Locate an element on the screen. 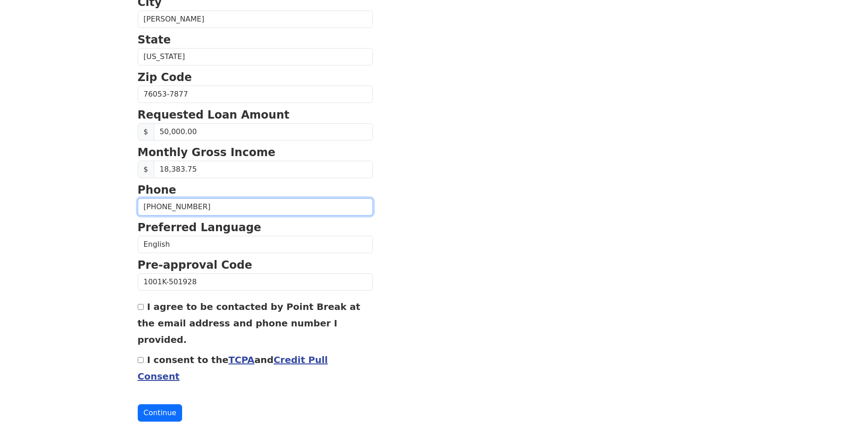 This screenshot has width=868, height=423. input: City is located at coordinates (255, 19).